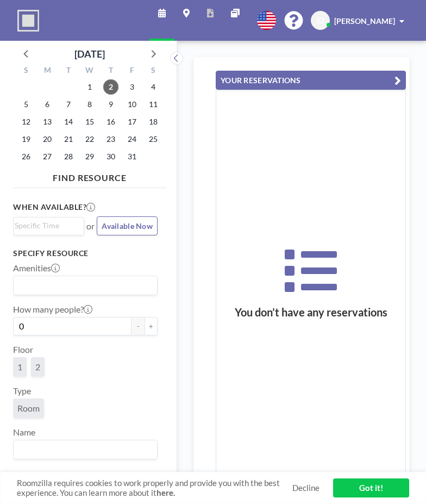 Image resolution: width=426 pixels, height=504 pixels. I want to click on a: Got it!, so click(372, 488).